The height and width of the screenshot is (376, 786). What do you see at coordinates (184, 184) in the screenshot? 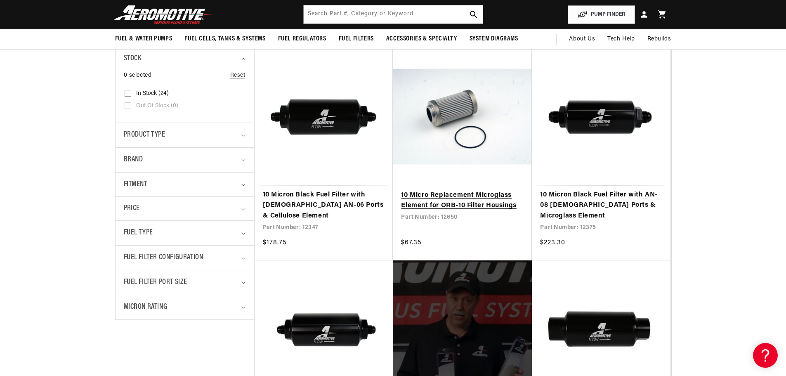
I see `summary: Fitment (0 selected)` at bounding box center [184, 184].